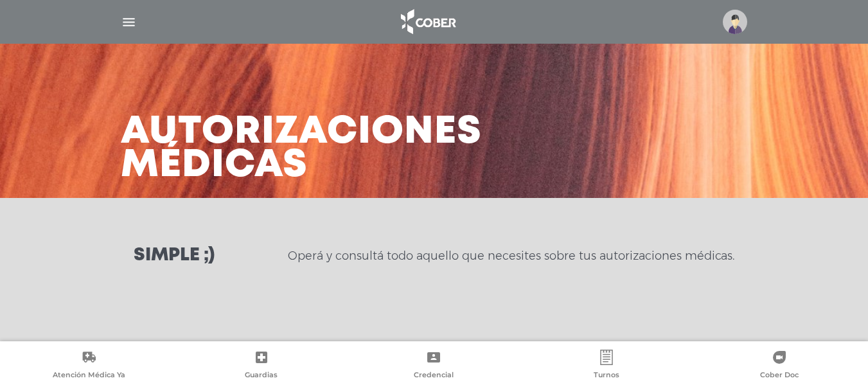  What do you see at coordinates (779, 376) in the screenshot?
I see `span: Cober Doc` at bounding box center [779, 376].